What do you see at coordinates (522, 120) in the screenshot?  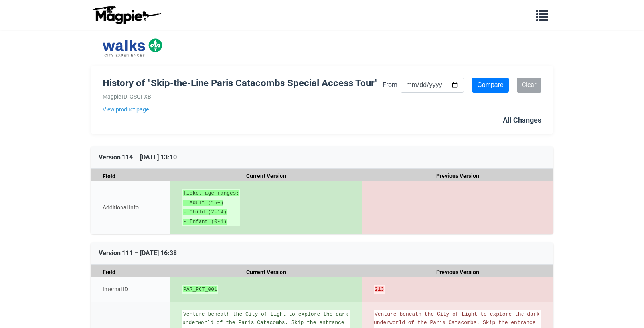 I see `div: All Changes` at bounding box center [522, 120].